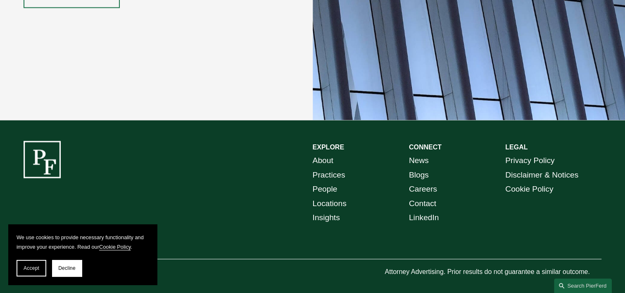  Describe the element at coordinates (542, 174) in the screenshot. I see `a: Disclaimer & Notices` at that location.